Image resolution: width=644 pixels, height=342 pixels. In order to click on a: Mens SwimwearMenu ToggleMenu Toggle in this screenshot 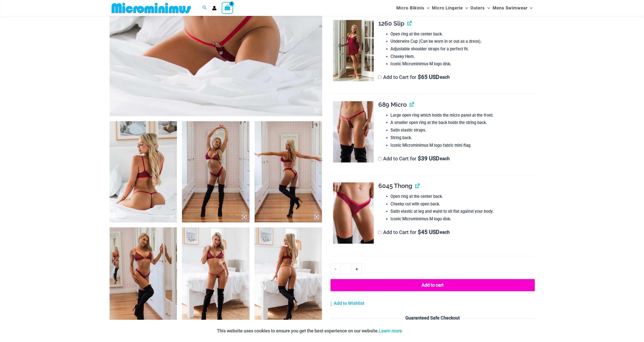, I will do `click(512, 8)`.